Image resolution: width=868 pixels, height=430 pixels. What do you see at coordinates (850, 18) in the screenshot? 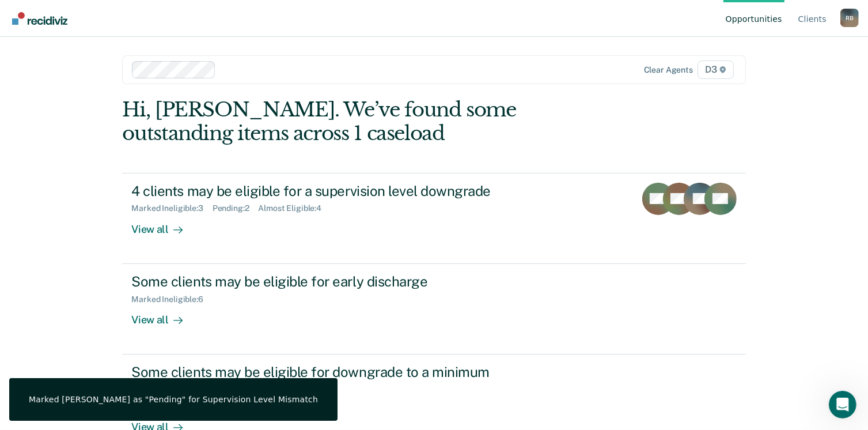
I see `div: R B` at bounding box center [850, 18].